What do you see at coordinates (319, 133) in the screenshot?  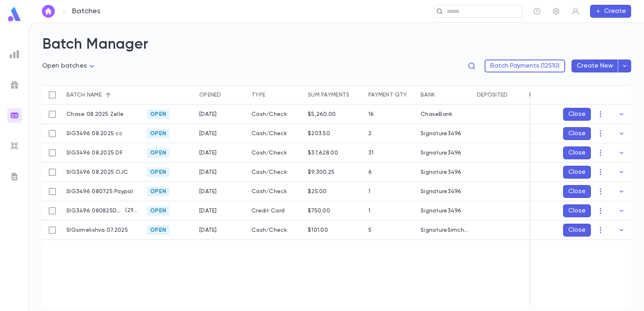 I see `div: $203.50` at bounding box center [319, 133].